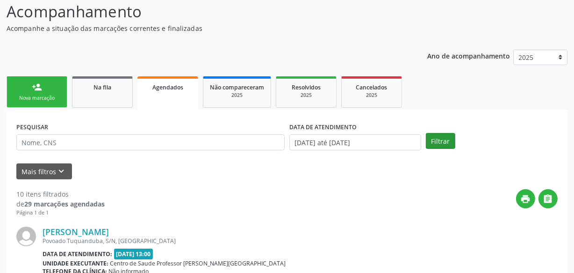 The width and height of the screenshot is (574, 273). Describe the element at coordinates (32, 127) in the screenshot. I see `label: PESQUISAR` at that location.